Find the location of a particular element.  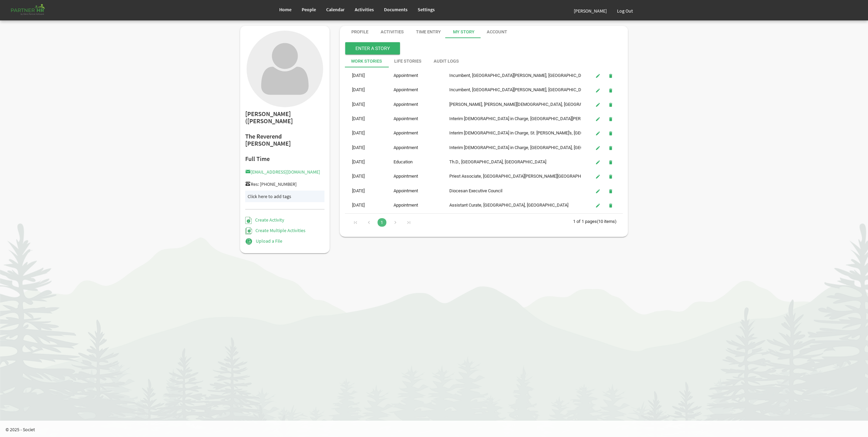

a: Log Out is located at coordinates (624, 10).